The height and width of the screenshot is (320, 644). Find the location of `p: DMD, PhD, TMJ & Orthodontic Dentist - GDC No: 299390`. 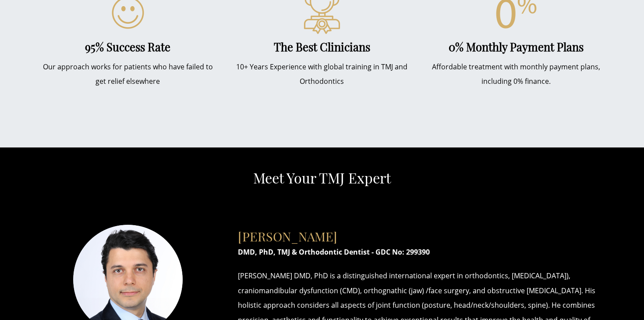

p: DMD, PhD, TMJ & Orthodontic Dentist - GDC No: 299390 is located at coordinates (419, 252).